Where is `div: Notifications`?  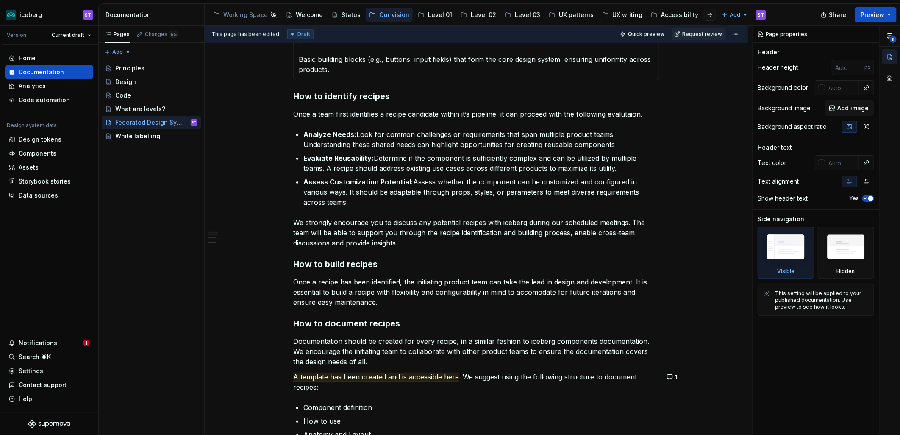 div: Notifications is located at coordinates (38, 343).